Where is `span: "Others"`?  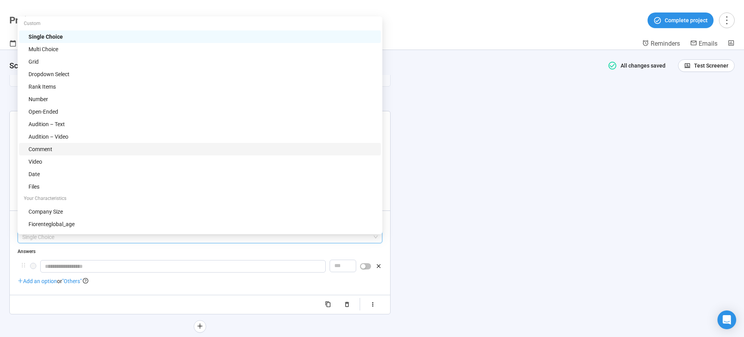
span: "Others" is located at coordinates (72, 281).